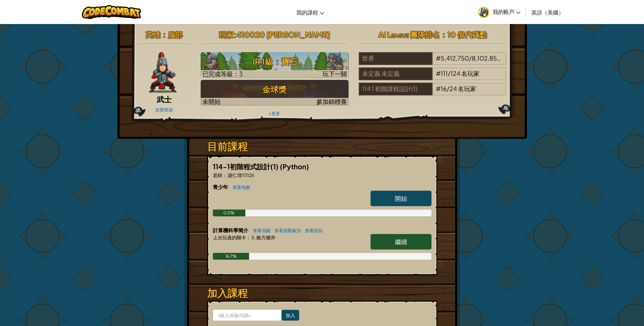 This screenshot has width=644, height=326. What do you see at coordinates (499, 12) in the screenshot?
I see `a: 我的帳戶` at bounding box center [499, 12].